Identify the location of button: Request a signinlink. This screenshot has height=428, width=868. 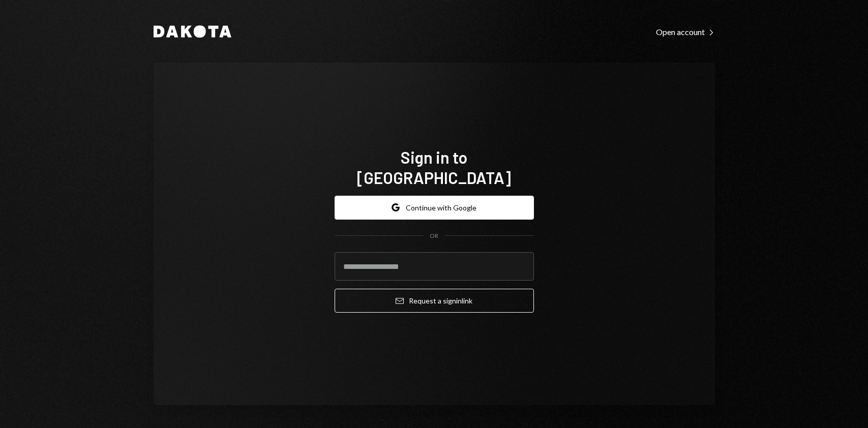
(434, 301).